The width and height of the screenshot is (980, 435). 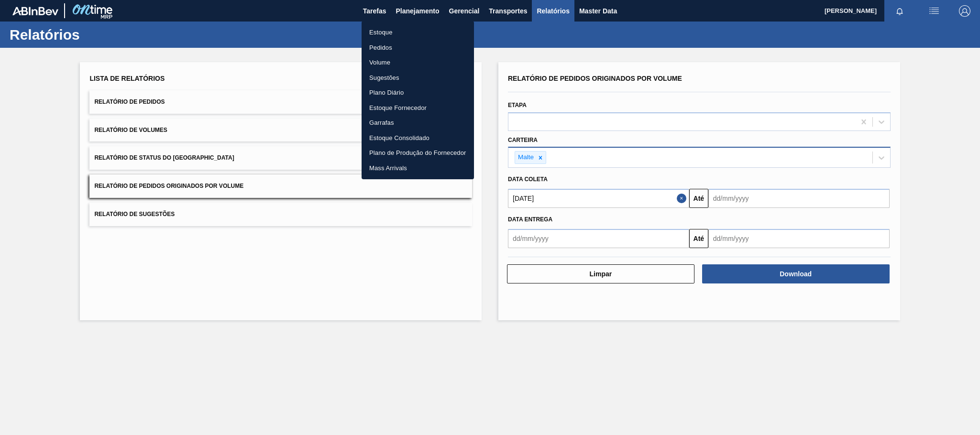 What do you see at coordinates (418, 123) in the screenshot?
I see `li: Garrafas` at bounding box center [418, 123].